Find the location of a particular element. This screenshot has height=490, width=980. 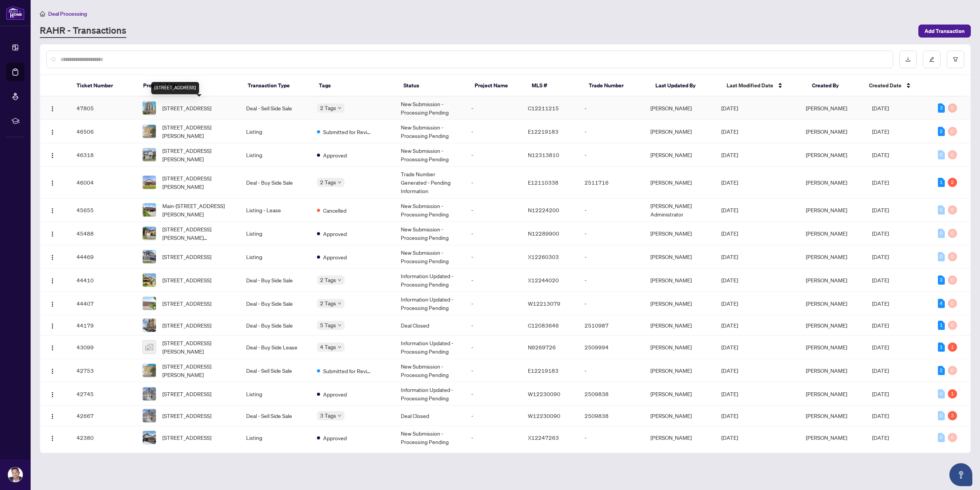

td: 47805 is located at coordinates (103, 108).